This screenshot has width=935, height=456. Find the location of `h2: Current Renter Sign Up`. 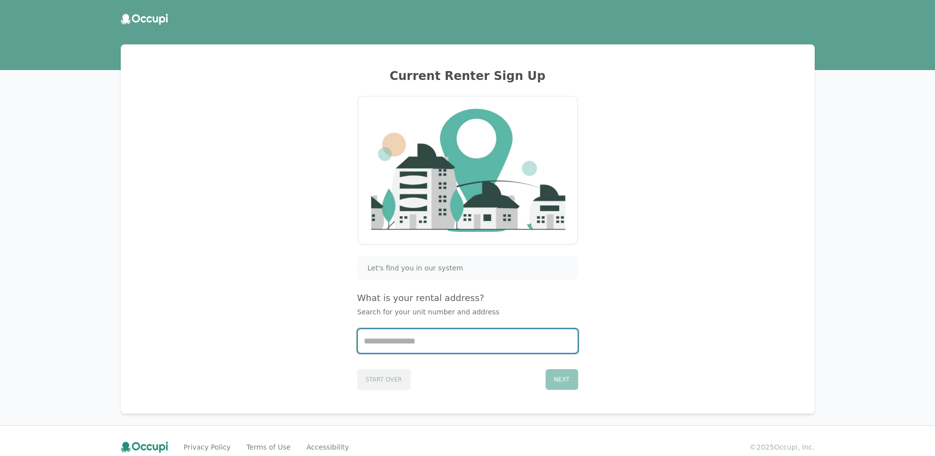

h2: Current Renter Sign Up is located at coordinates (468, 76).